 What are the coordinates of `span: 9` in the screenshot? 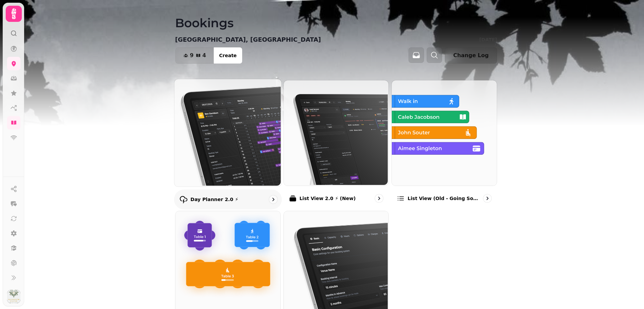 It's located at (192, 56).